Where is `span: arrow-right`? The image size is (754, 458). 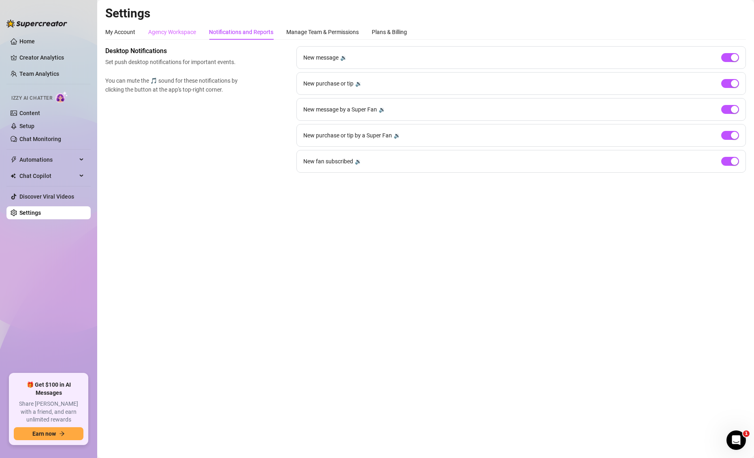
span: arrow-right is located at coordinates (62, 433).